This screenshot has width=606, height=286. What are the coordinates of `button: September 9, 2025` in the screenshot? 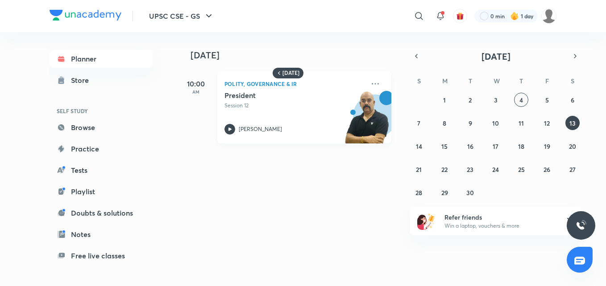 It's located at (470, 123).